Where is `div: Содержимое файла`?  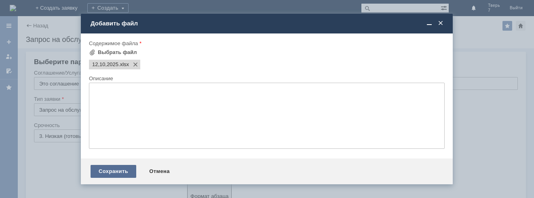 div: Содержимое файла is located at coordinates (266, 43).